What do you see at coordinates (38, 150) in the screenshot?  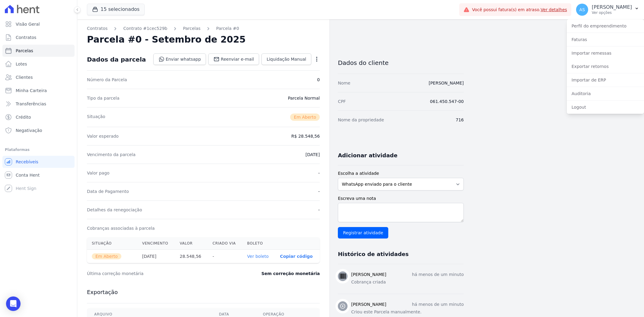 I see `div: Plataformas` at bounding box center [38, 150].